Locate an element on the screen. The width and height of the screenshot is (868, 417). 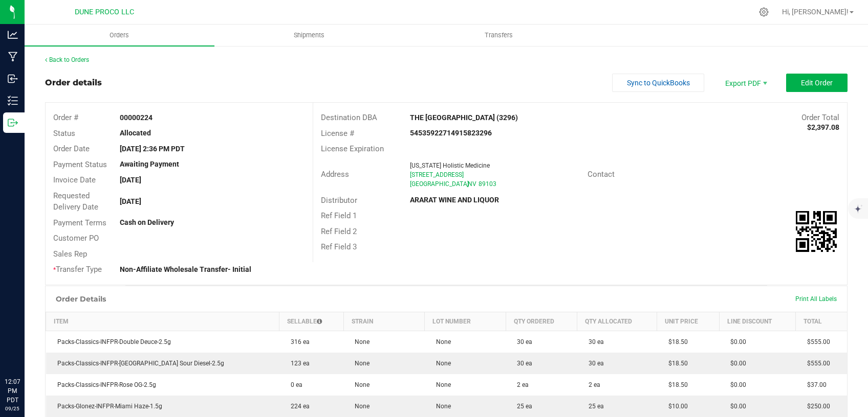
a: Shipments is located at coordinates (309, 35).